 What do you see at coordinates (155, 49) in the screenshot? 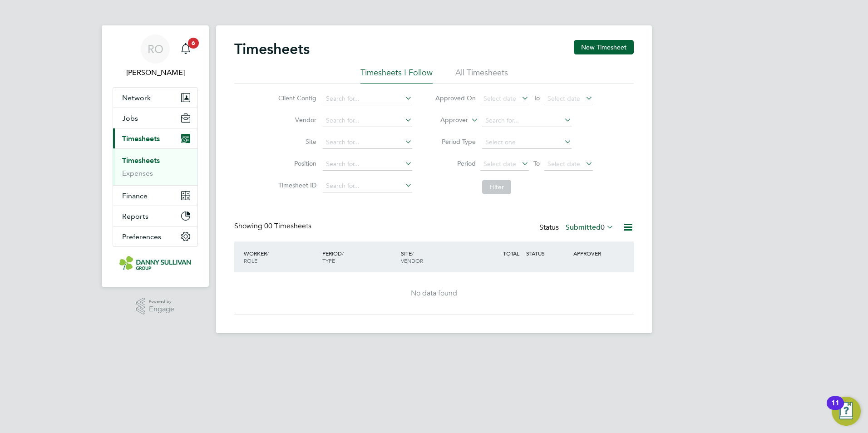
I see `span: RO` at bounding box center [155, 49].